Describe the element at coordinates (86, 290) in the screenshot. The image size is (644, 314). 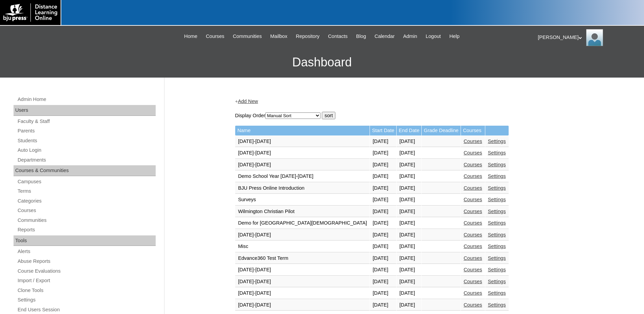
I see `a: Clone Tools` at that location.